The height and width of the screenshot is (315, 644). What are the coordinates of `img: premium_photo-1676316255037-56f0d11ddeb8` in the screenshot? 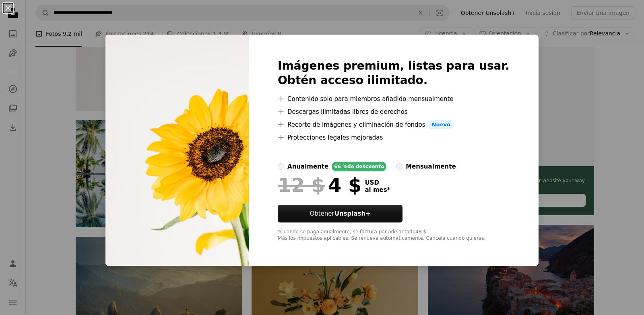 It's located at (177, 151).